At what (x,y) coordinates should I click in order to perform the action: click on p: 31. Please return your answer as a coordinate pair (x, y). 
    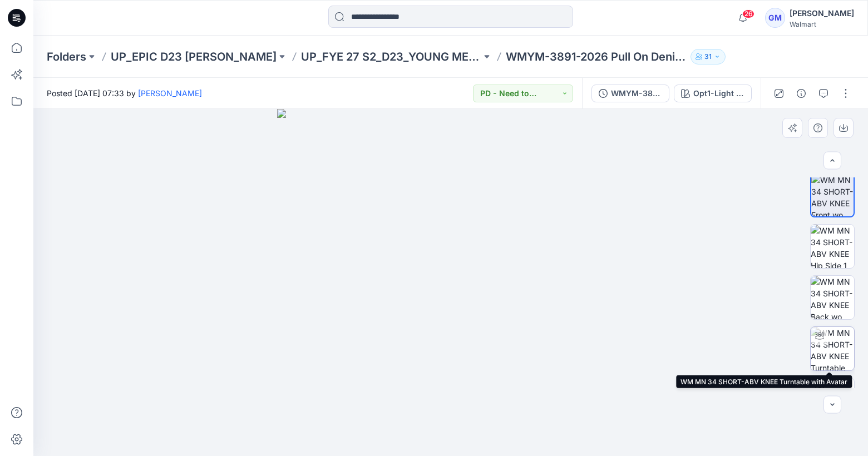
    Looking at the image, I should click on (708, 57).